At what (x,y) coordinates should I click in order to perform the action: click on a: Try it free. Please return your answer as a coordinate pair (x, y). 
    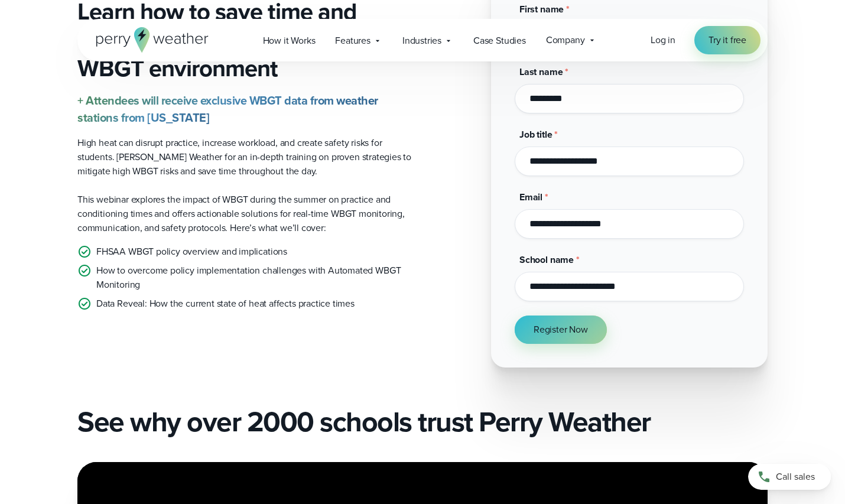
    Looking at the image, I should click on (728, 40).